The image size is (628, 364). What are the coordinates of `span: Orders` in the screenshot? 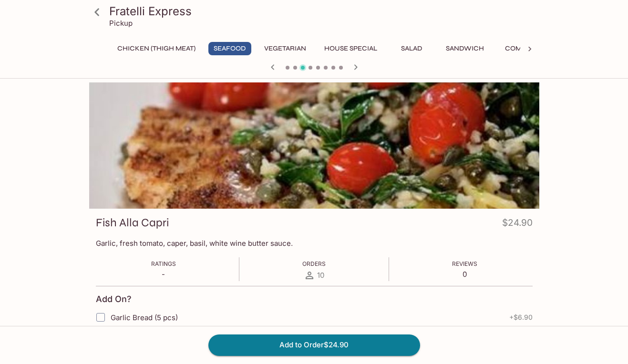 It's located at (314, 263).